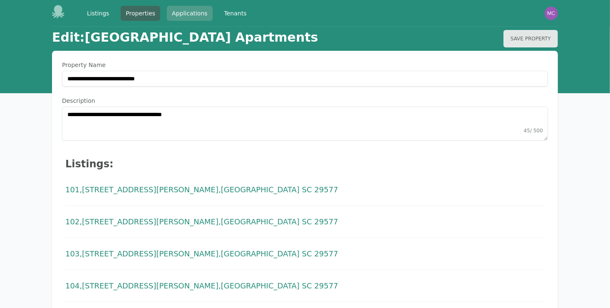 The image size is (610, 308). What do you see at coordinates (531, 39) in the screenshot?
I see `button: Save Property` at bounding box center [531, 39].